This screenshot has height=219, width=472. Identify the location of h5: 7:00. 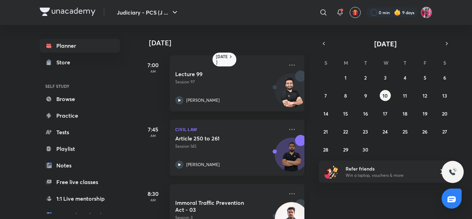
(153, 65).